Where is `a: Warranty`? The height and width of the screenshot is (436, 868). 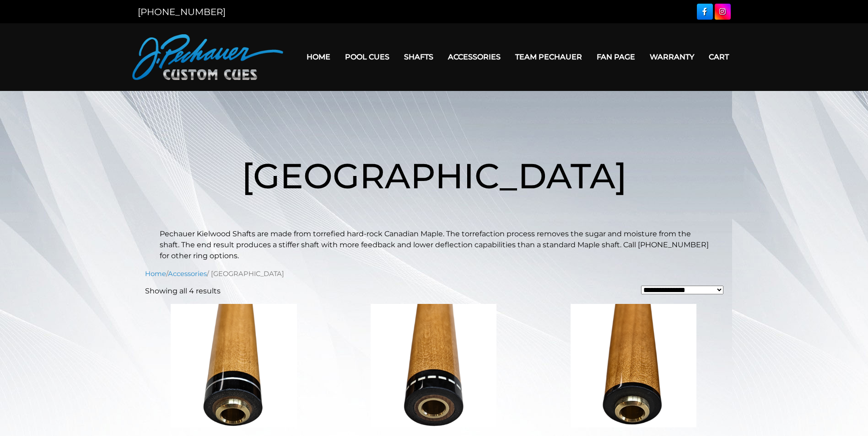
a: Warranty is located at coordinates (672, 57).